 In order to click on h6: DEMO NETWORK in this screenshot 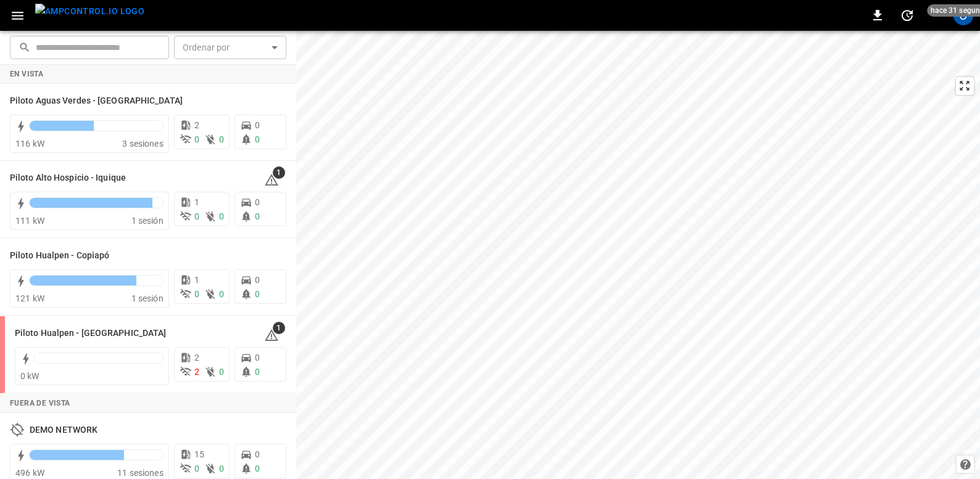, I will do `click(64, 430)`.